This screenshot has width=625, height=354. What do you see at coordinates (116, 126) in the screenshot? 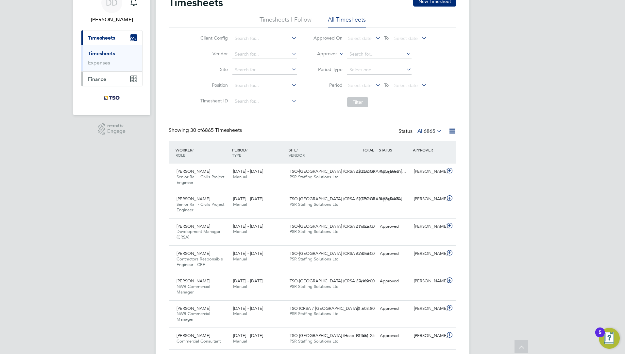
I see `span: Powered by` at bounding box center [116, 126].